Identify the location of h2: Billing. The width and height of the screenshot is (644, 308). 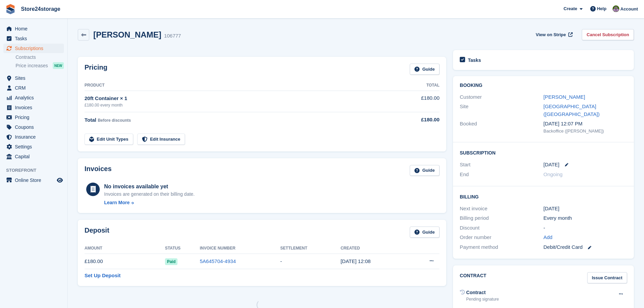
(543, 197).